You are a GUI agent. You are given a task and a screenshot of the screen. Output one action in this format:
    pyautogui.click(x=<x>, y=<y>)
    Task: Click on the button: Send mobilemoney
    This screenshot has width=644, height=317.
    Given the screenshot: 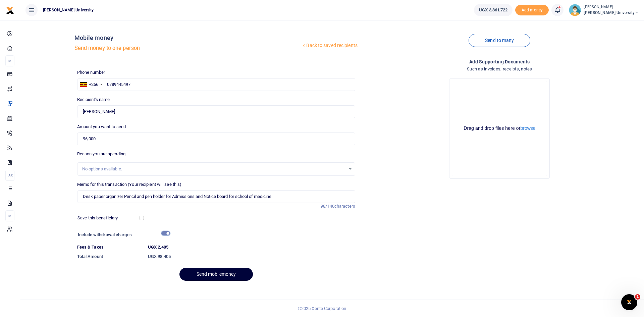 What is the action you would take?
    pyautogui.click(x=216, y=274)
    